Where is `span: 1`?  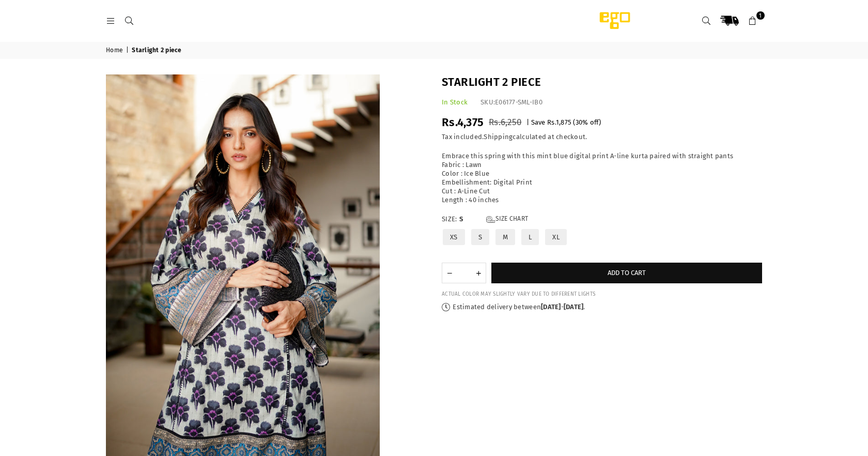
span: 1 is located at coordinates (761, 16).